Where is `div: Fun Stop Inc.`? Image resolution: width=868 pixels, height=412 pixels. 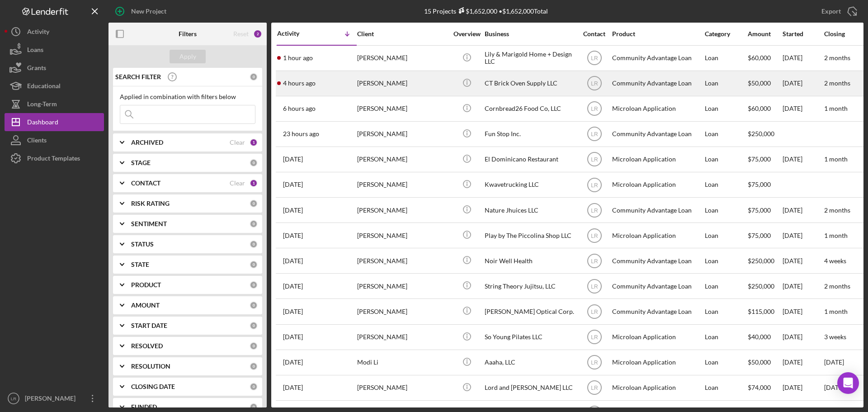
div: Fun Stop Inc. is located at coordinates (530, 134).